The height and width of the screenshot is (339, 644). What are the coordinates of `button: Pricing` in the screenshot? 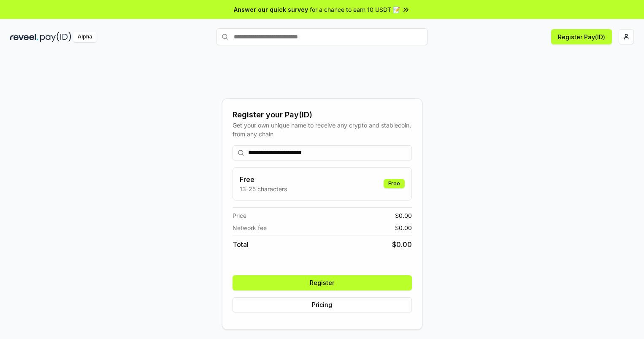 It's located at (322, 305).